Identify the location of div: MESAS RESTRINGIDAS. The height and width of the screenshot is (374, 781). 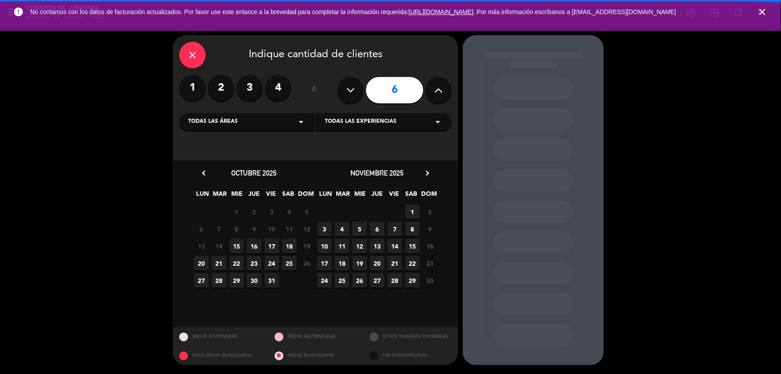
(316, 336).